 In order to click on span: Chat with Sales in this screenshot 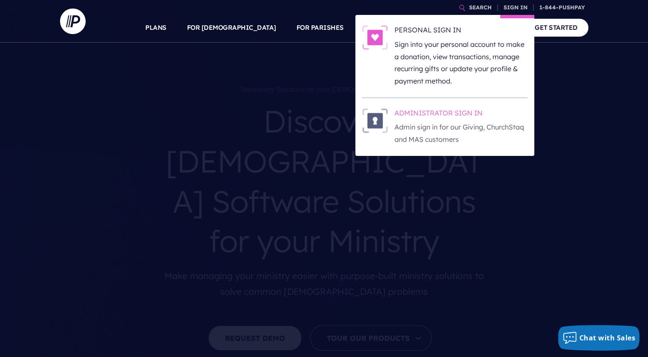, I will do `click(607, 338)`.